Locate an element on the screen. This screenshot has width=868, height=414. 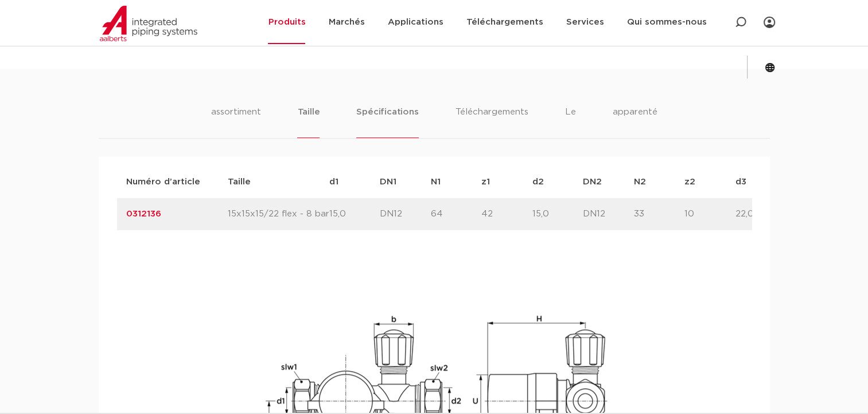
li: assortiment is located at coordinates (235, 122).